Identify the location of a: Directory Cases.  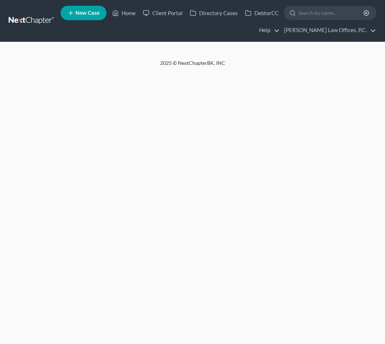
(213, 13).